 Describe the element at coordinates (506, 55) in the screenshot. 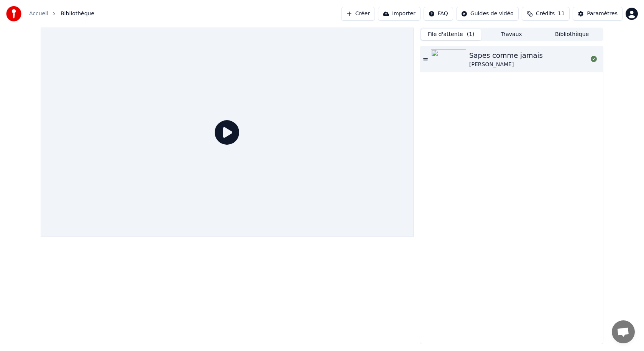

I see `div: Sapes comme jamais` at that location.